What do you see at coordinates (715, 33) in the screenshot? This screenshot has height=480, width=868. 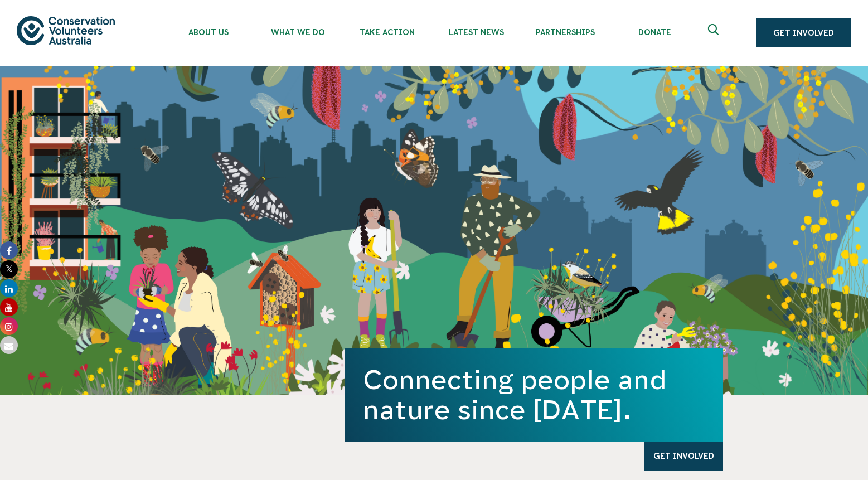 I see `span: Expand search box` at bounding box center [715, 33].